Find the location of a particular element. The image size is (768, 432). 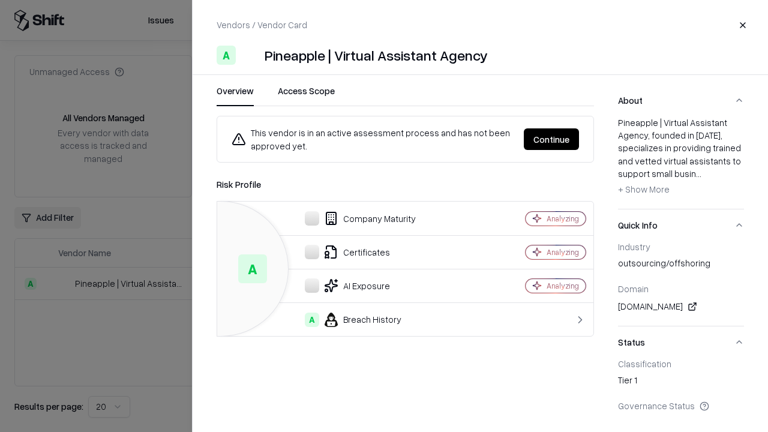

button: Overview is located at coordinates (235, 95).